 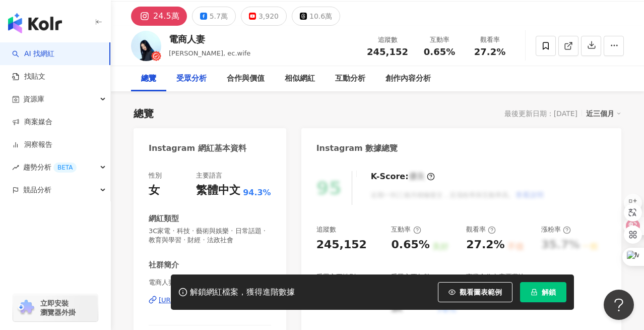 I want to click on span: rise, so click(x=16, y=167).